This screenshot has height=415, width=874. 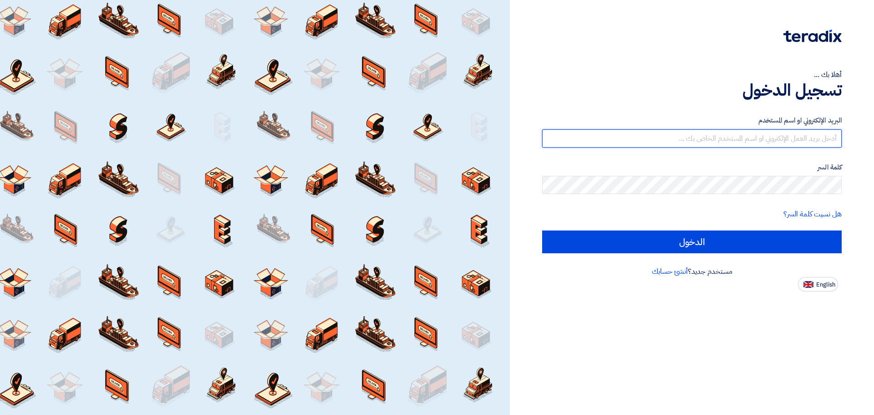 What do you see at coordinates (692, 138) in the screenshot?
I see `input: أدخل بريد العمل الإلكتروني او اسم المستخدم الخاص بك ...` at bounding box center [692, 138].